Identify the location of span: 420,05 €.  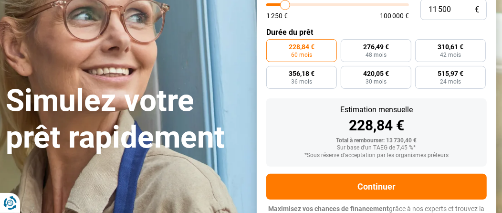
(376, 73).